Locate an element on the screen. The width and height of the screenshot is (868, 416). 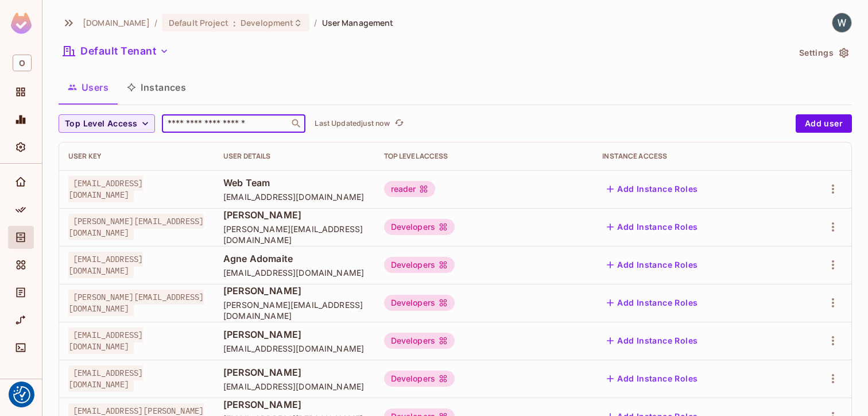
button: Default Tenant is located at coordinates (116, 51).